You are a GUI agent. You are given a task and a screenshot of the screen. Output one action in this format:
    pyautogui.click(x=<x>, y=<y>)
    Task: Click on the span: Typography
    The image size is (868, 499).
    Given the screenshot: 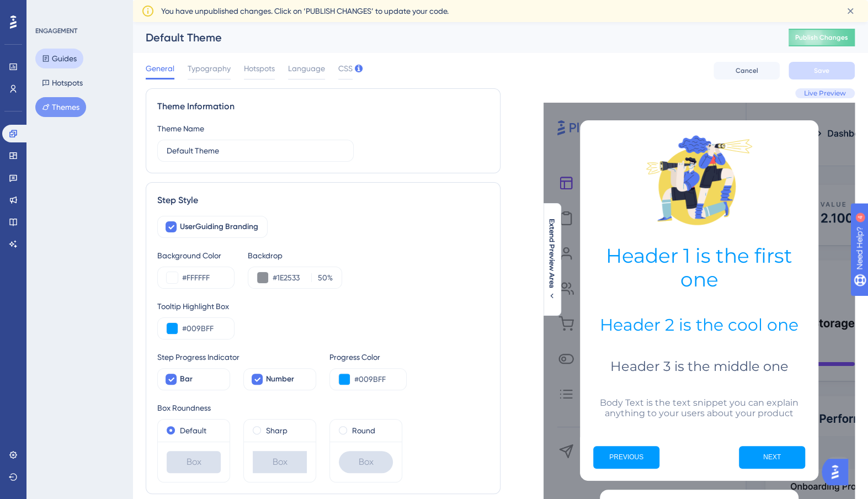 What is the action you would take?
    pyautogui.click(x=209, y=68)
    